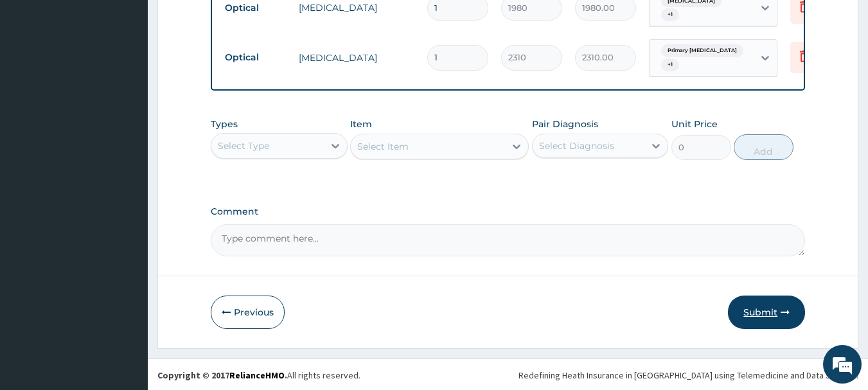  I want to click on label: Unit Price, so click(694, 124).